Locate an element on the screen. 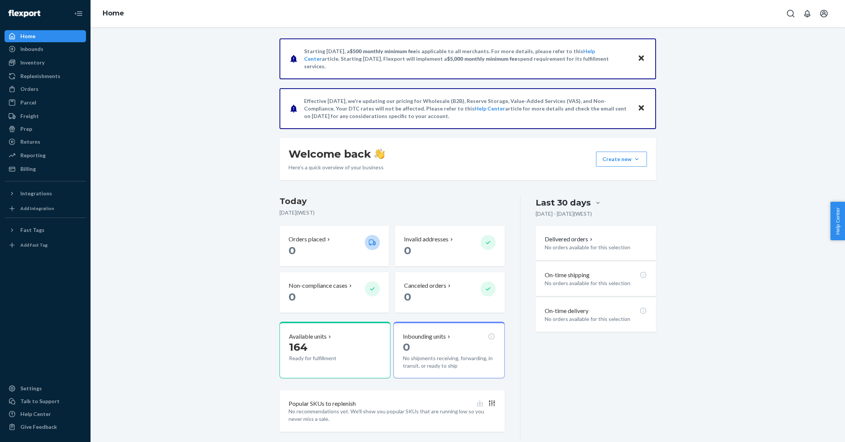 The image size is (845, 442). div: Last 30 days is located at coordinates (563, 202).